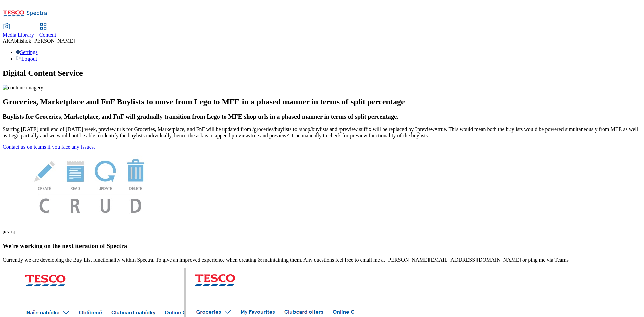 The image size is (644, 317). I want to click on a: Logout, so click(26, 59).